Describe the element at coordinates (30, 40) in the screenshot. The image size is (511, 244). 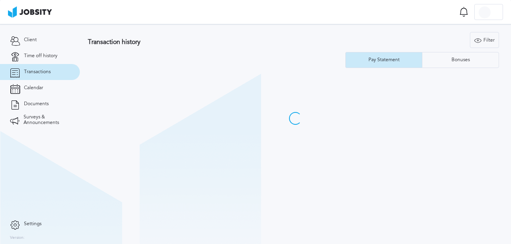
I see `span: Client` at that location.